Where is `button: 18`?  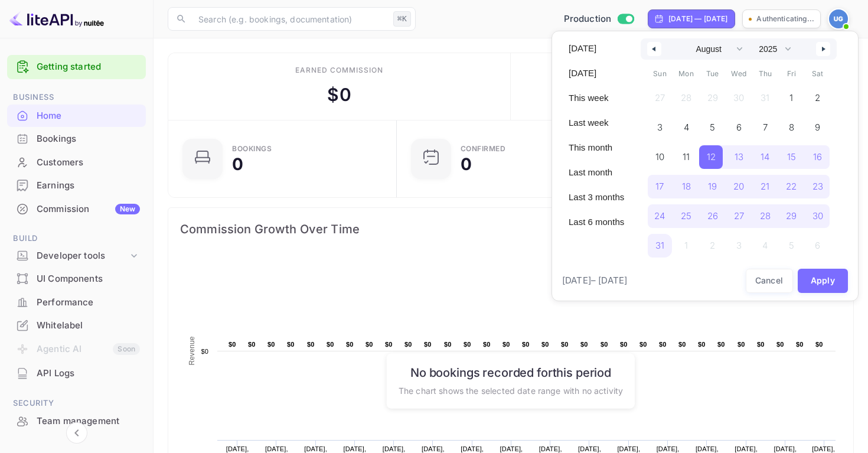
button: 18 is located at coordinates (686, 184).